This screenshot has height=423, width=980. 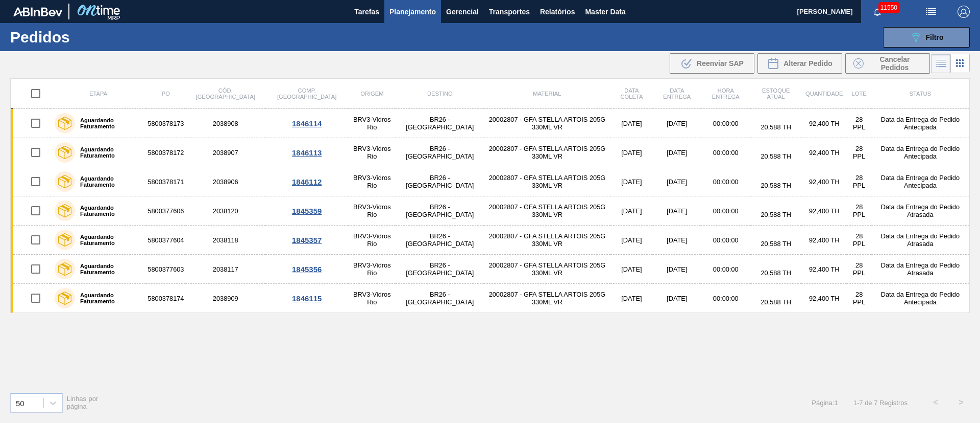 What do you see at coordinates (824, 402) in the screenshot?
I see `span: Página : 1` at bounding box center [824, 402].